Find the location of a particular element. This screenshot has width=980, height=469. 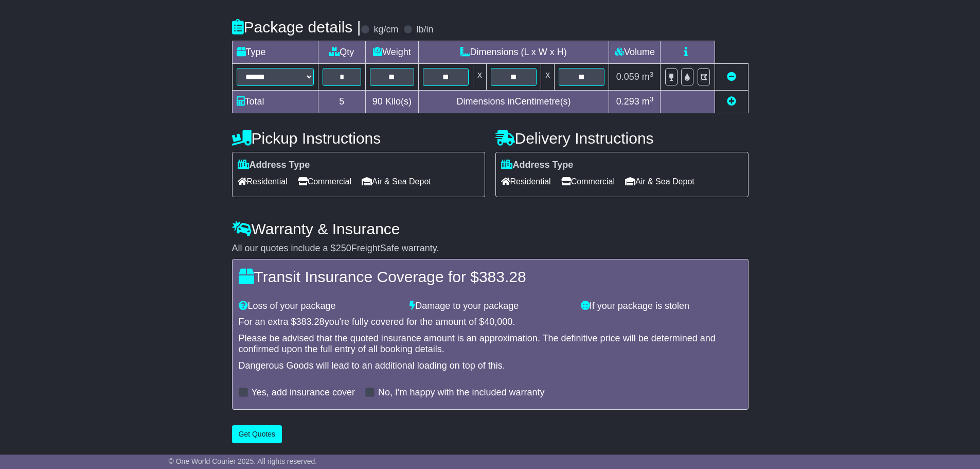

td: Weight is located at coordinates (392, 53).